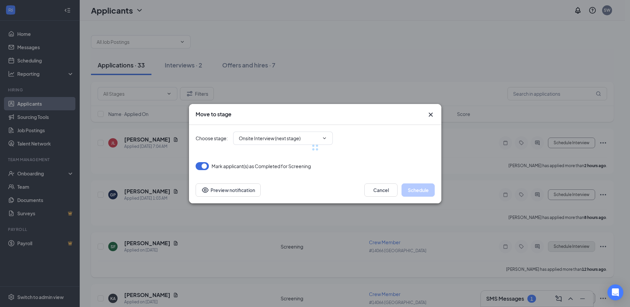 The width and height of the screenshot is (630, 307). Describe the element at coordinates (418, 190) in the screenshot. I see `button: Schedule` at that location.